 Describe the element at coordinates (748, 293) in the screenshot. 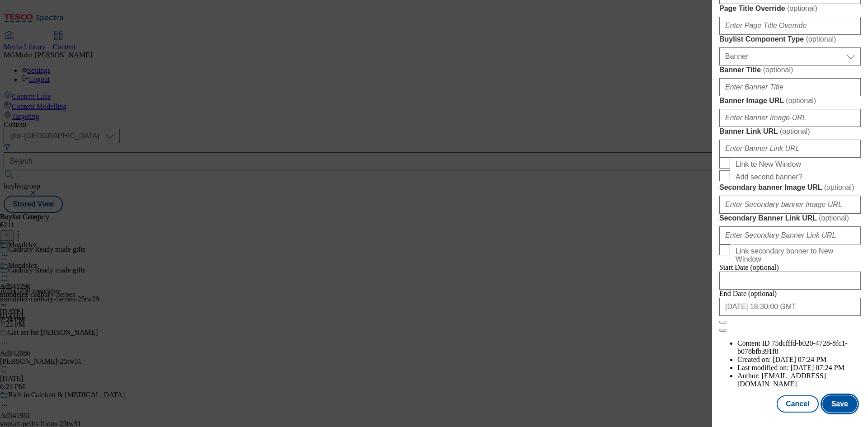

I see `span: End Date (optional)` at that location.